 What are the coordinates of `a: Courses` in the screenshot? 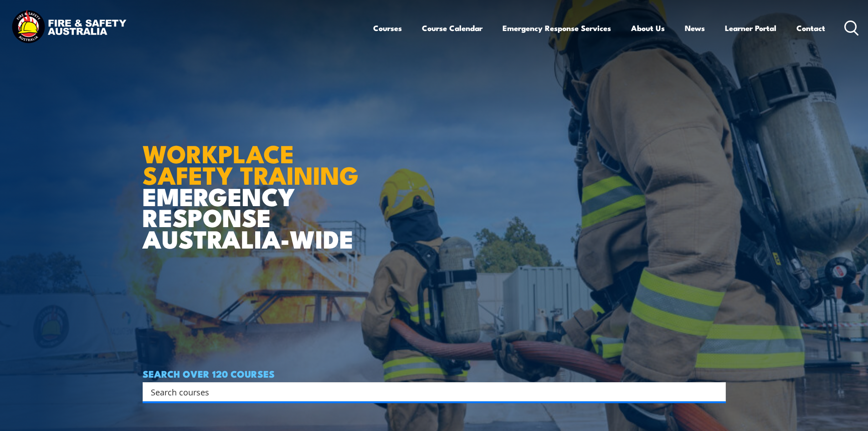 It's located at (387, 28).